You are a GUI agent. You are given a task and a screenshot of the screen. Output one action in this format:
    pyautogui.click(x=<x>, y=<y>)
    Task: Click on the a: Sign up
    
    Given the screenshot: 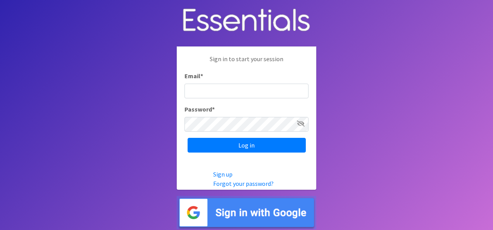 What is the action you would take?
    pyautogui.click(x=223, y=174)
    